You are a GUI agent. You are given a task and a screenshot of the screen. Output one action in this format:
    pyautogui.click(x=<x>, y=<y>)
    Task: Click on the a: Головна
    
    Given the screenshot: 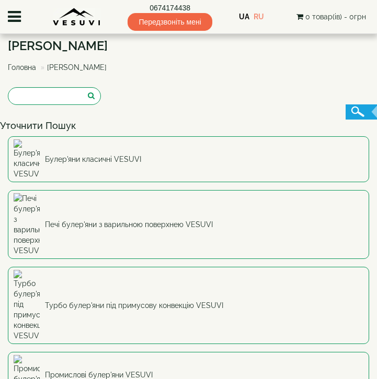 What is the action you would take?
    pyautogui.click(x=22, y=67)
    